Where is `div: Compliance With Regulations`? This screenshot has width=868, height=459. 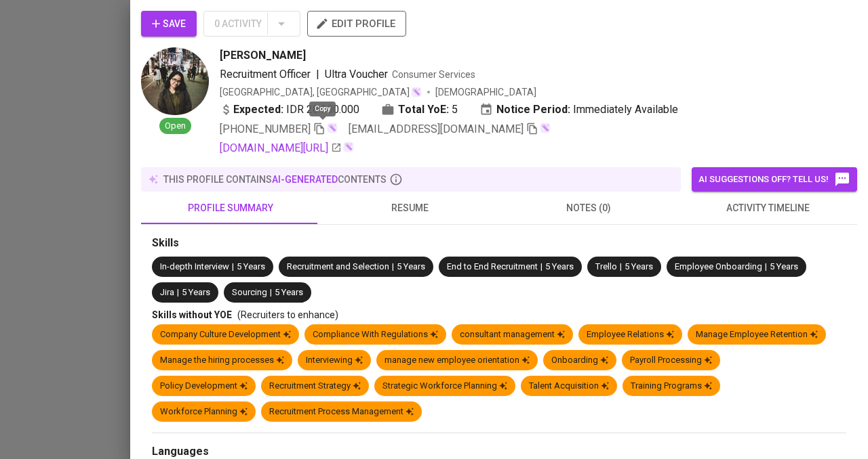 div: Compliance With Regulations is located at coordinates (375, 335).